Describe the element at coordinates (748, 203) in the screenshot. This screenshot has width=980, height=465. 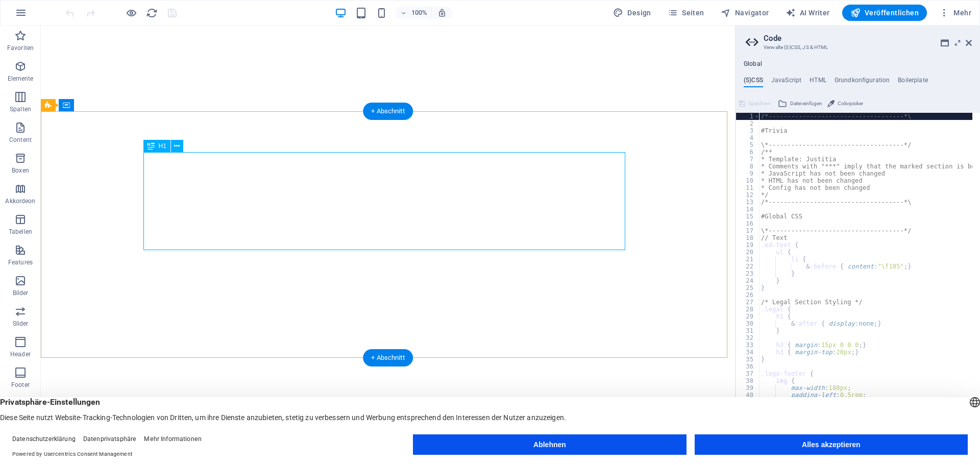
I see `div: 13` at that location.